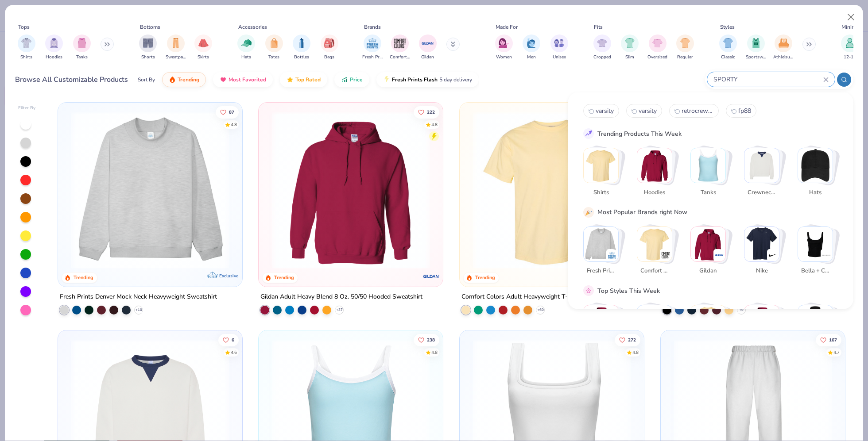 The width and height of the screenshot is (868, 441). What do you see at coordinates (630, 43) in the screenshot?
I see `img: Slim Image` at bounding box center [630, 43].